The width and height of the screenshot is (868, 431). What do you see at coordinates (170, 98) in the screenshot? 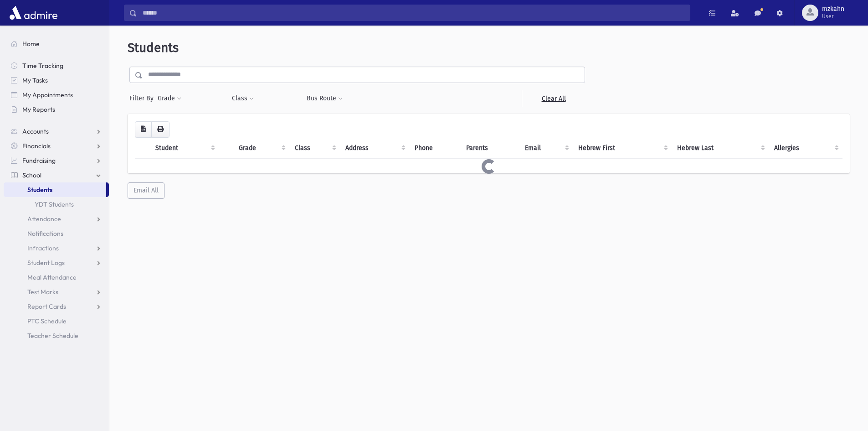
I see `button: Grade` at bounding box center [170, 98].